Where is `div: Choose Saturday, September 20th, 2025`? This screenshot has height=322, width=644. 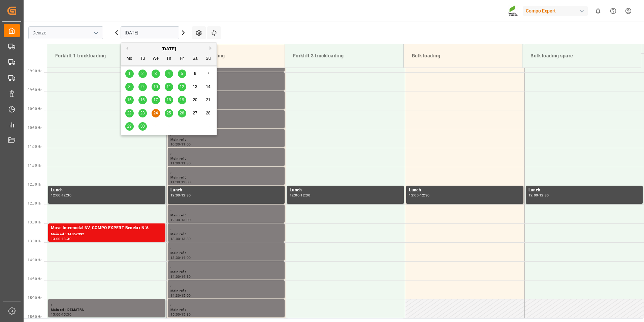
div: Choose Saturday, September 20th, 2025 is located at coordinates (195, 100).